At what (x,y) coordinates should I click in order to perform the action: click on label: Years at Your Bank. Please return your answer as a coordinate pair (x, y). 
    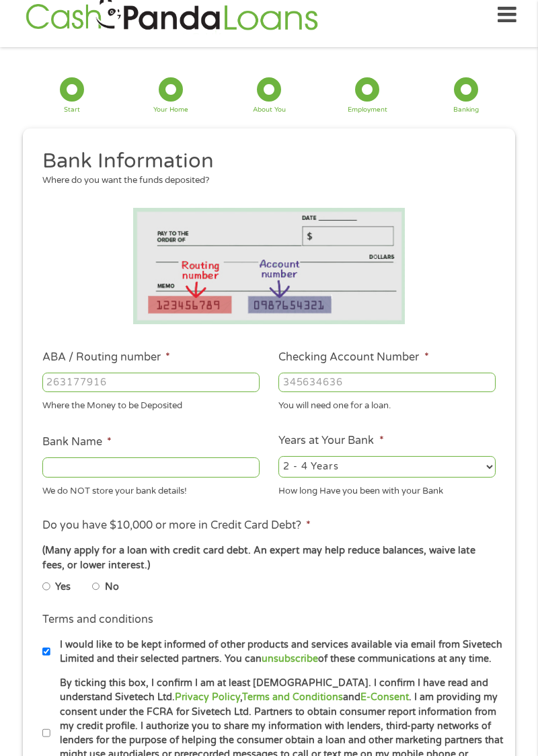
    Looking at the image, I should click on (331, 440).